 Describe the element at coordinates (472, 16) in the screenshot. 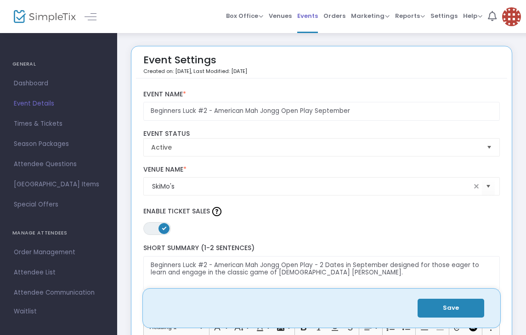

I see `span: Help` at that location.